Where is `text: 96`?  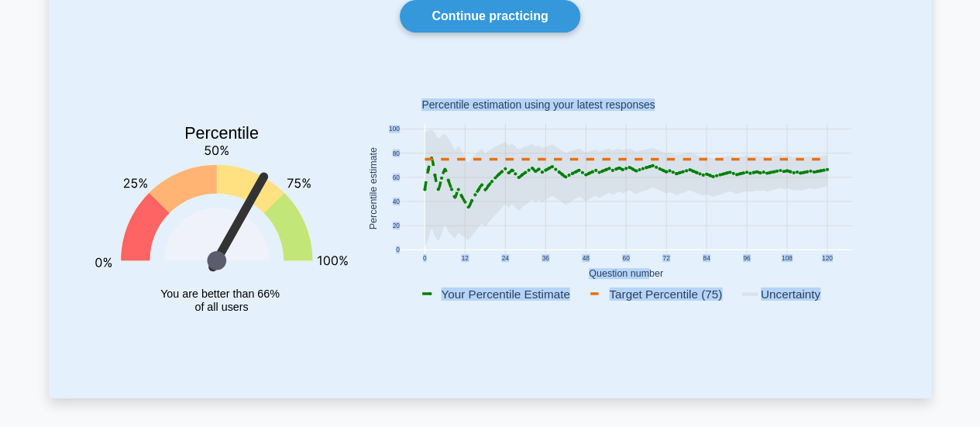 text: 96 is located at coordinates (747, 258).